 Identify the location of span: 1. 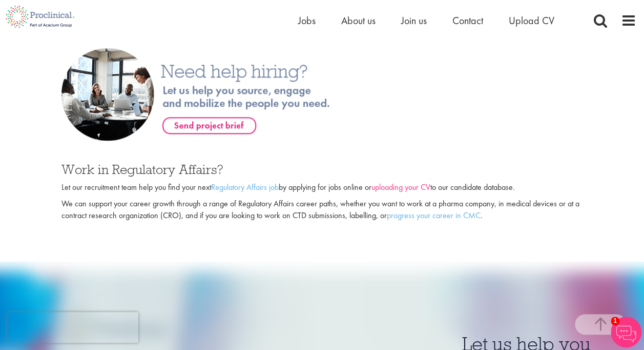
(615, 320).